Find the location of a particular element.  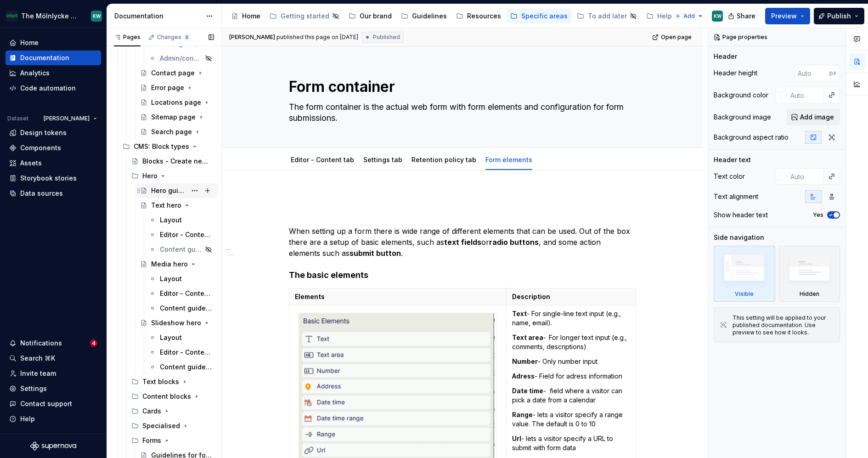

a: Documentation is located at coordinates (53, 58).